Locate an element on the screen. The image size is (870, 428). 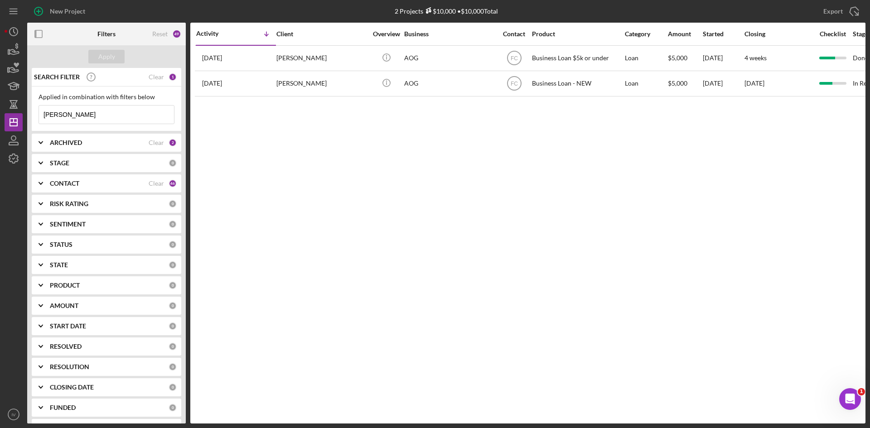
b: STAGE is located at coordinates (59, 163).